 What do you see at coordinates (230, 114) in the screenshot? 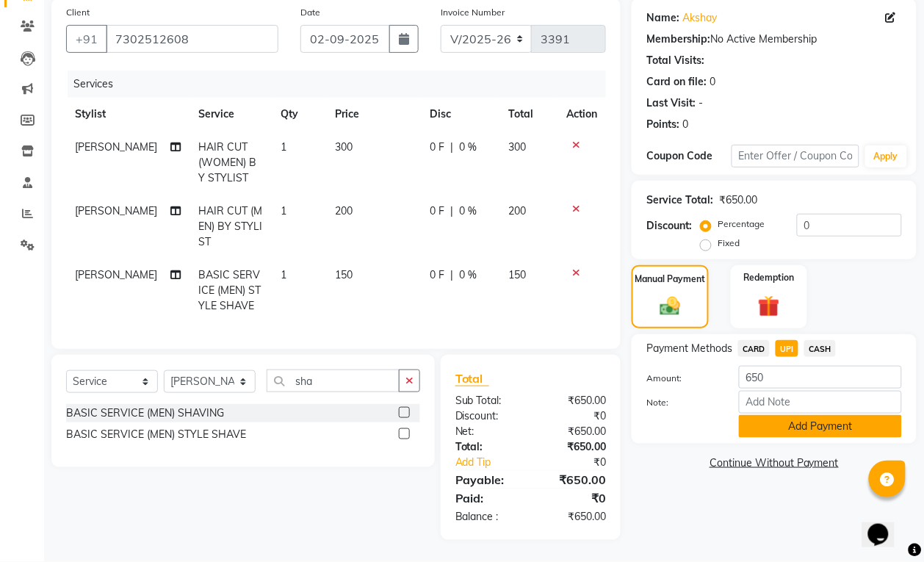
I see `th: Service` at bounding box center [230, 114].